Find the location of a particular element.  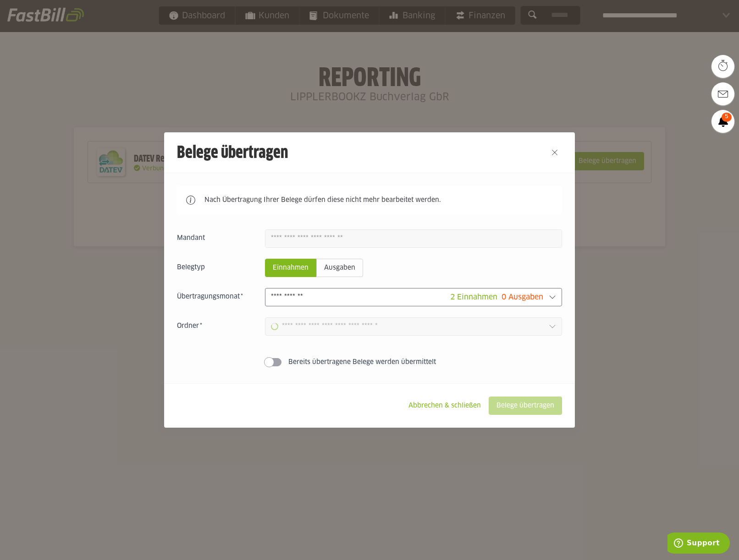

span: 0 Ausgaben is located at coordinates (522, 297).